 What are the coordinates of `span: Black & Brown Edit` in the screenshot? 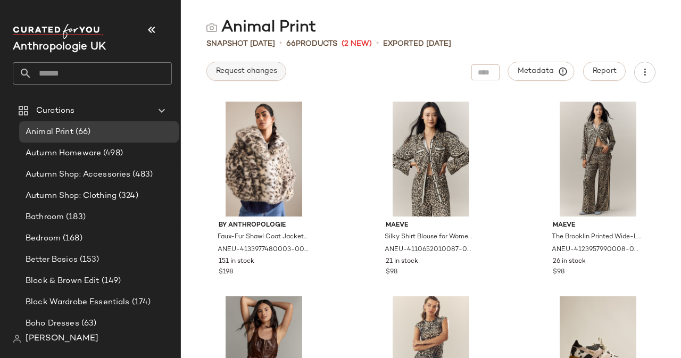 It's located at (62, 281).